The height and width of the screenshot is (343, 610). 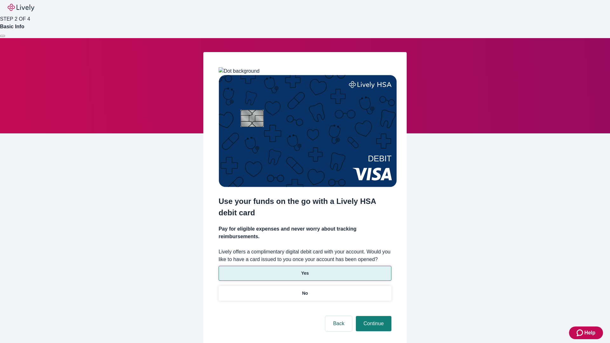 I want to click on label: Lively offers a complimentary digital debit card with your account. Would you like to have a card..., so click(x=305, y=256).